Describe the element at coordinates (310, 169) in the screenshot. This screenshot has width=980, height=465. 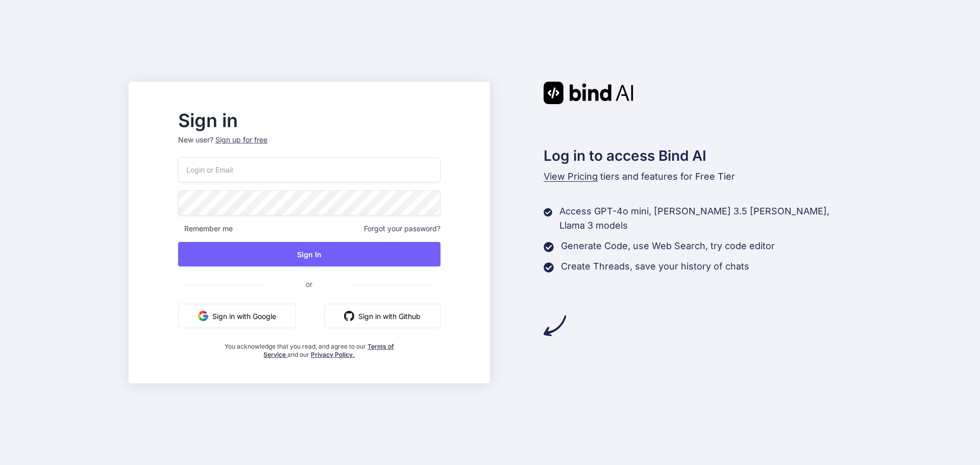
I see `input: Login or Email` at that location.